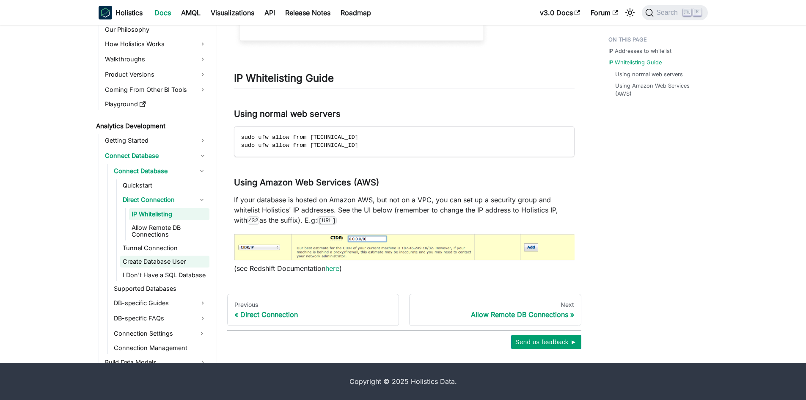  I want to click on div: Allow Remote DB Connections, so click(495, 314).